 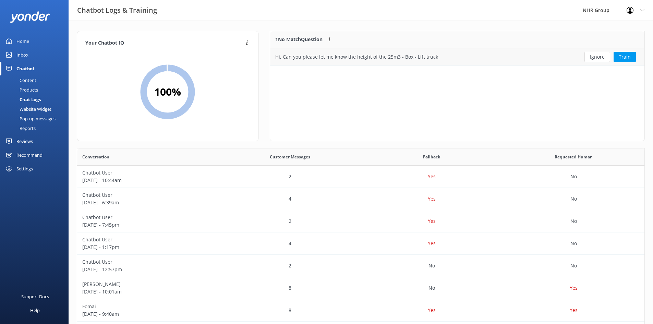 I want to click on h4: Your Chatbot IQ, so click(x=164, y=43).